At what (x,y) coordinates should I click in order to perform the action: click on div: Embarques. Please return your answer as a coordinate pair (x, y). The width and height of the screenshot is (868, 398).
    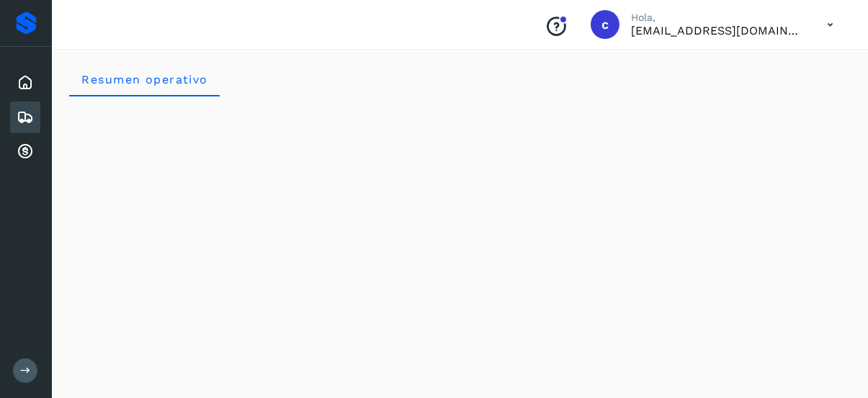
    Looking at the image, I should click on (25, 117).